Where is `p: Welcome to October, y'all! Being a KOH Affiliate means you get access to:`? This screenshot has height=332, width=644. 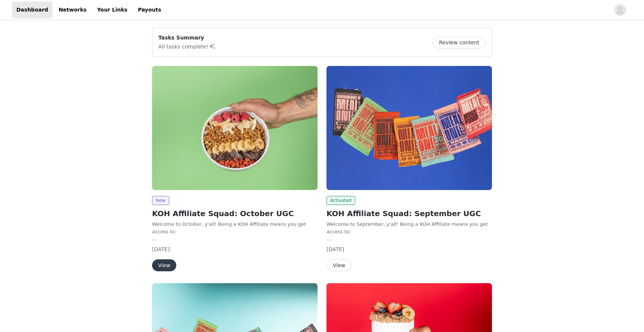
p: Welcome to October, y'all! Being a KOH Affiliate means you get access to: is located at coordinates (235, 227).